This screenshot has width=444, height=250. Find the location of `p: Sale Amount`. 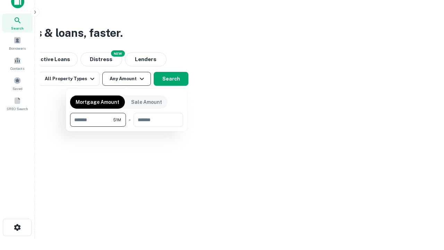

p: Sale Amount is located at coordinates (146, 102).